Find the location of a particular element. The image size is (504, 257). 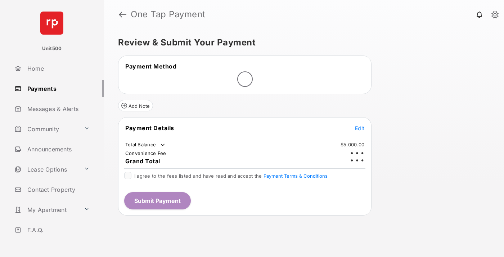

a: Contact Property is located at coordinates (58, 189).